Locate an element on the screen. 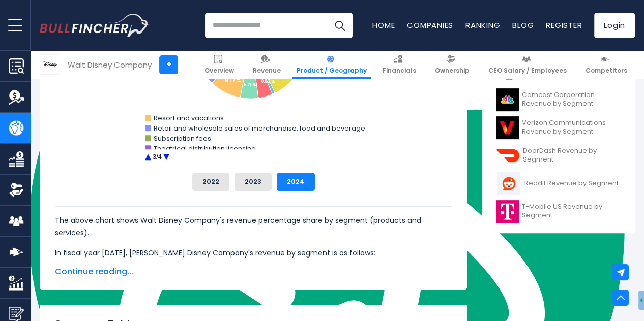 The image size is (644, 321). a: Revenue is located at coordinates (266, 64).